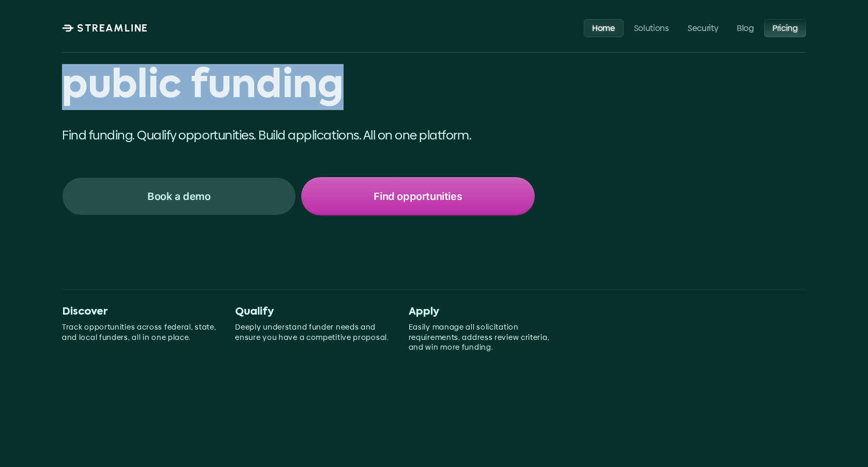  Describe the element at coordinates (105, 28) in the screenshot. I see `a: STREAMLINE` at that location.